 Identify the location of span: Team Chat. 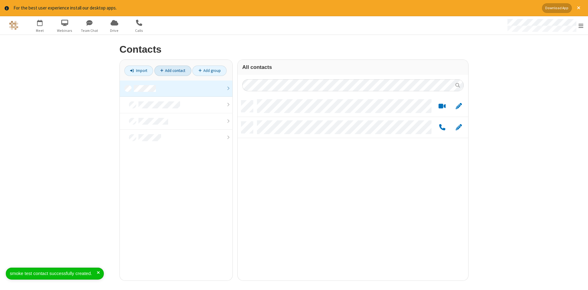
(89, 31).